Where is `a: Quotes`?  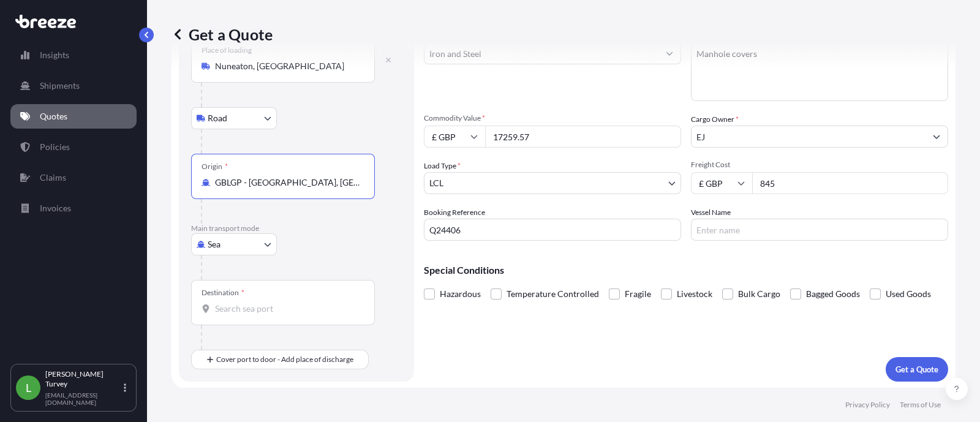 a: Quotes is located at coordinates (74, 116).